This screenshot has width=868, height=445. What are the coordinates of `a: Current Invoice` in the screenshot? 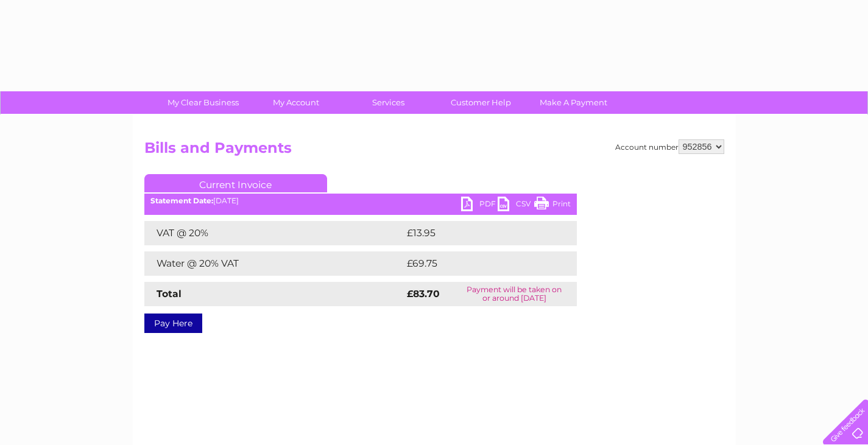 It's located at (236, 183).